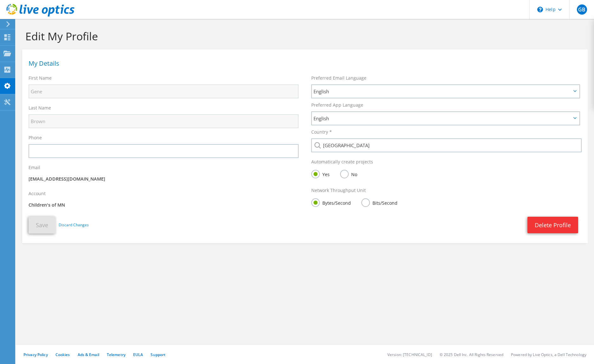 The image size is (594, 364). Describe the element at coordinates (321, 174) in the screenshot. I see `label: Yes` at that location.